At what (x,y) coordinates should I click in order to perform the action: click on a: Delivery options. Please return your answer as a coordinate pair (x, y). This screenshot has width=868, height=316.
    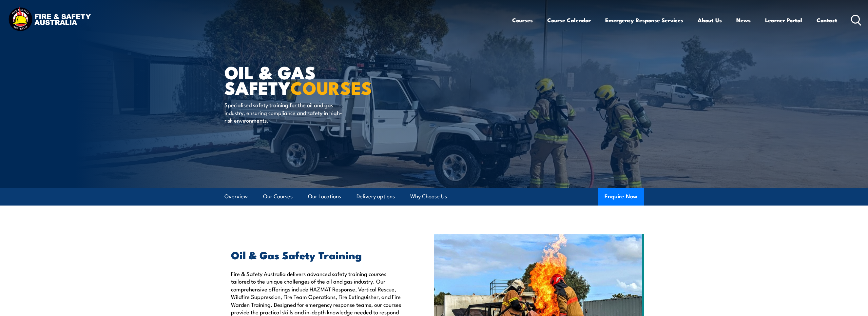
    Looking at the image, I should click on (376, 197).